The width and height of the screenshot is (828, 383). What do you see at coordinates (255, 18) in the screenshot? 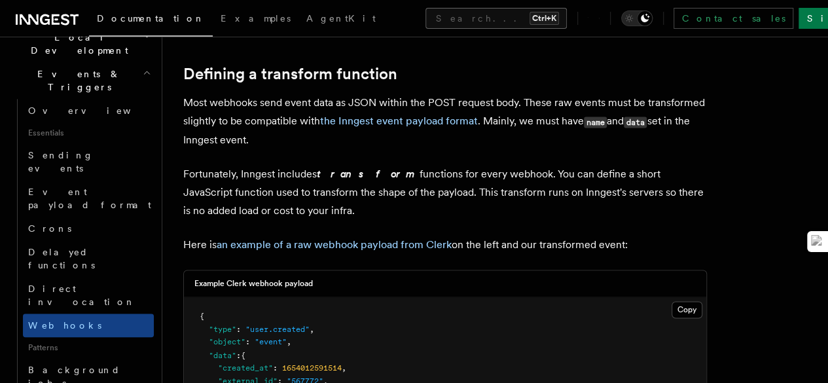
I see `span: Examples` at bounding box center [255, 18].